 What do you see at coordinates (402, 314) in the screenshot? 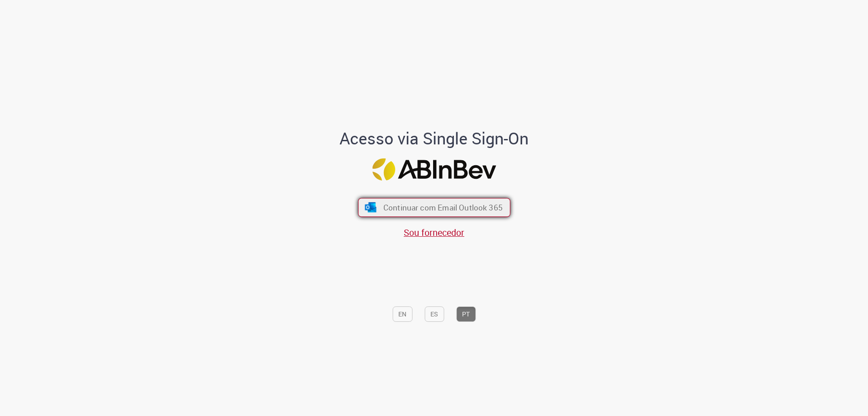
I see `button: EN` at bounding box center [402, 314].